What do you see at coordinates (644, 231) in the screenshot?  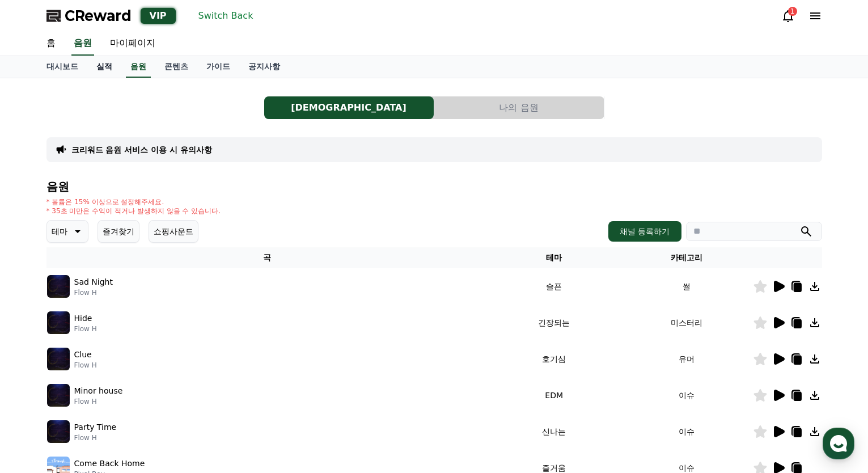 I see `a: 채널 등록하기` at bounding box center [644, 231].